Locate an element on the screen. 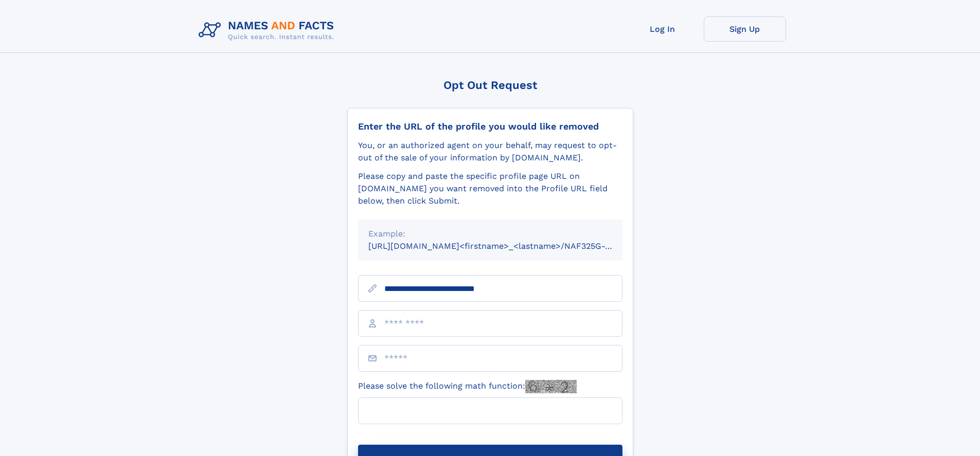  a: Sign Up is located at coordinates (744, 29).